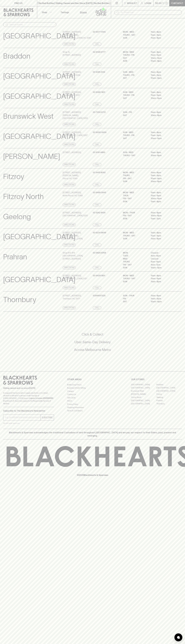 The width and height of the screenshot is (185, 644). Describe the element at coordinates (169, 385) in the screenshot. I see `a: Braddon` at that location.